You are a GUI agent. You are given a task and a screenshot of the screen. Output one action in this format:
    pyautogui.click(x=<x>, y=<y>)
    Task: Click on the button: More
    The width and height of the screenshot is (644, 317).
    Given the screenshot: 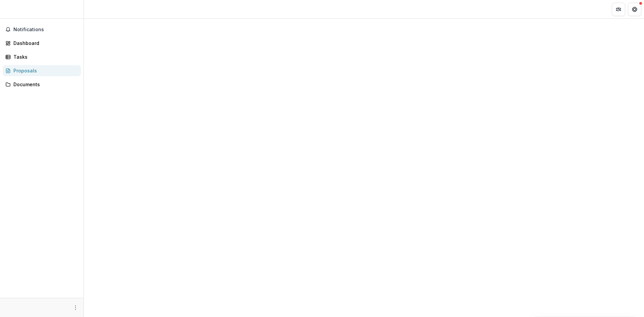 What is the action you would take?
    pyautogui.click(x=76, y=308)
    